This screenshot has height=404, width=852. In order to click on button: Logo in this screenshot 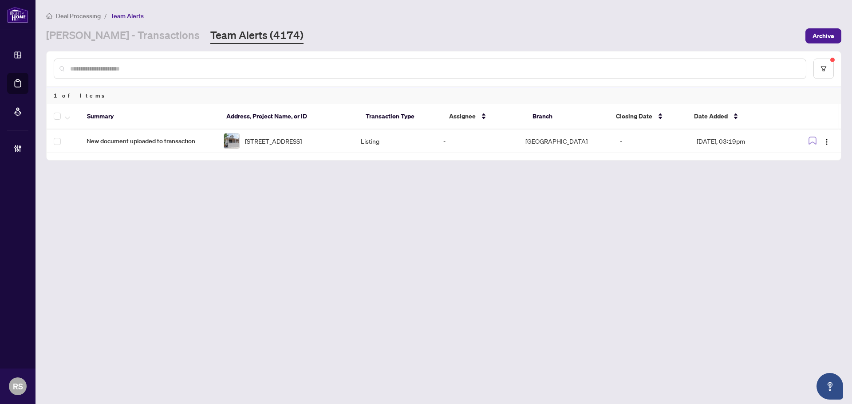, I will do `click(827, 141)`.